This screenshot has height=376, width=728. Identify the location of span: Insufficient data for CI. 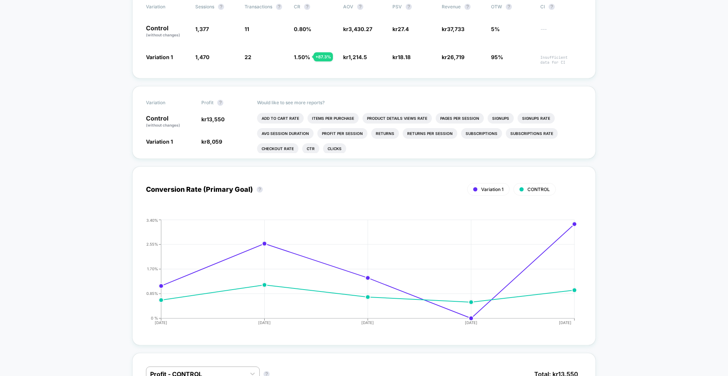
(561, 60).